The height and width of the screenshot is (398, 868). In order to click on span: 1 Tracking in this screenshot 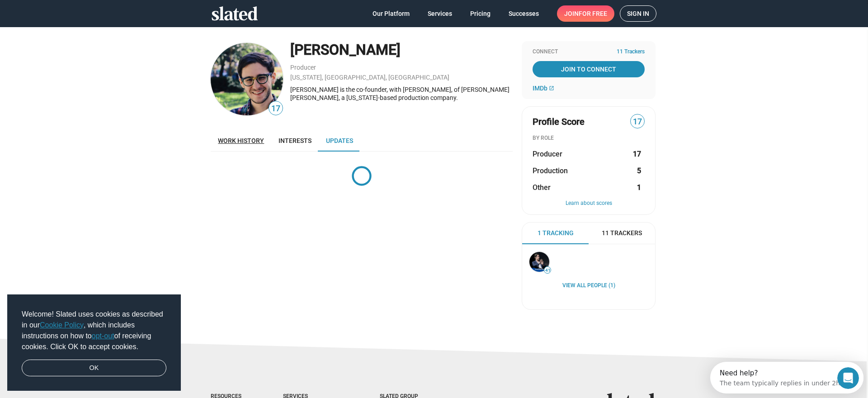, I will do `click(556, 233)`.